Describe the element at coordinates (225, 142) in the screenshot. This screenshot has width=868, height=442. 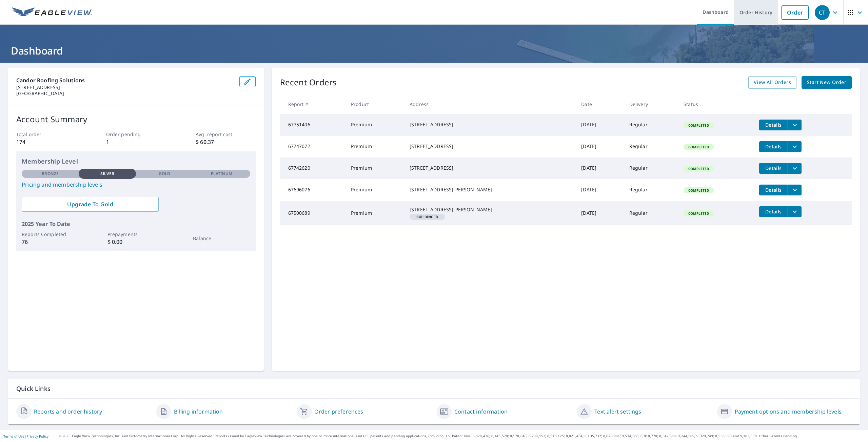
I see `p: $ 60.37` at that location.